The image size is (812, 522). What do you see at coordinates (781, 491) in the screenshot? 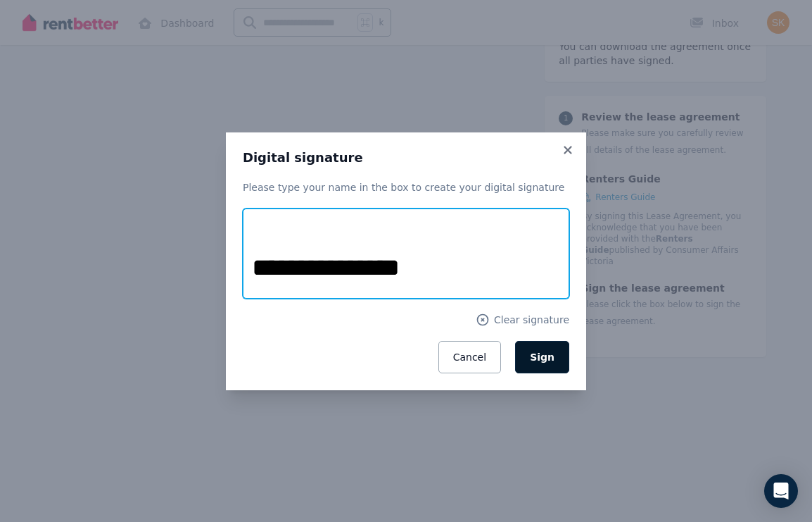
I see `div: Open Intercom Messenger` at bounding box center [781, 491].